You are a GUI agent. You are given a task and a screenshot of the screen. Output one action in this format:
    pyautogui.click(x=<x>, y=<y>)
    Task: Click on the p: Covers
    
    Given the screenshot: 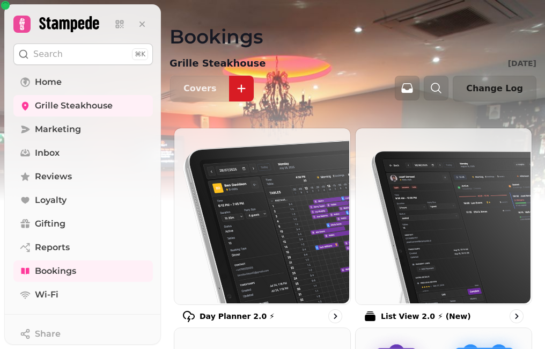 What is the action you would take?
    pyautogui.click(x=200, y=89)
    